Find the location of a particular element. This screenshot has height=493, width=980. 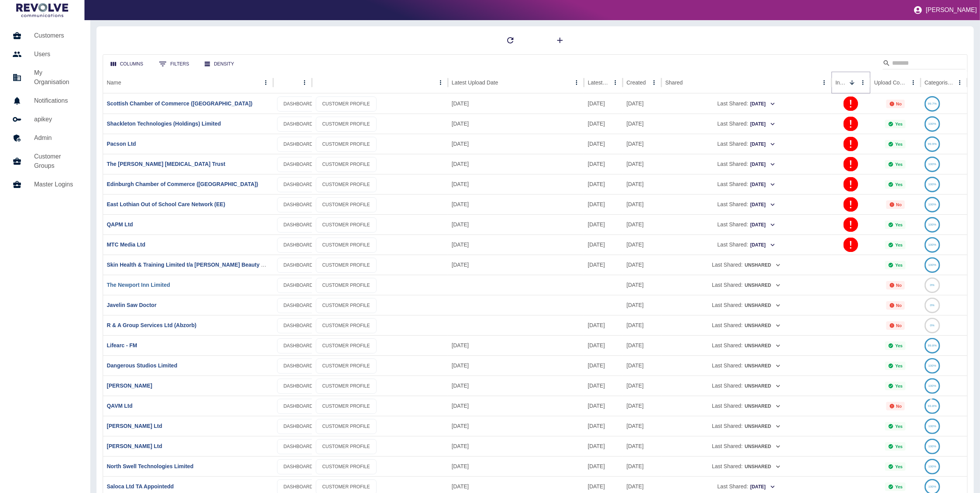

a: Customers is located at coordinates (45, 36).